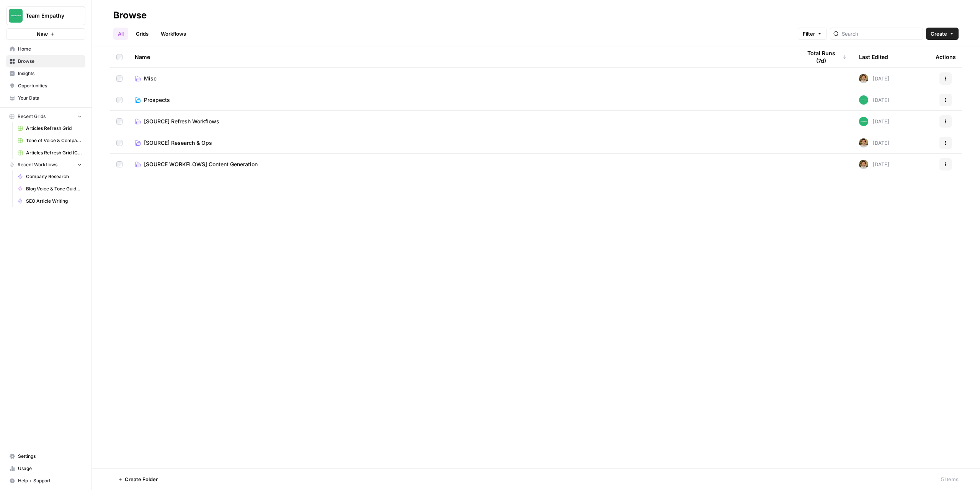 Image resolution: width=980 pixels, height=490 pixels. Describe the element at coordinates (46, 456) in the screenshot. I see `a: Settings` at that location.